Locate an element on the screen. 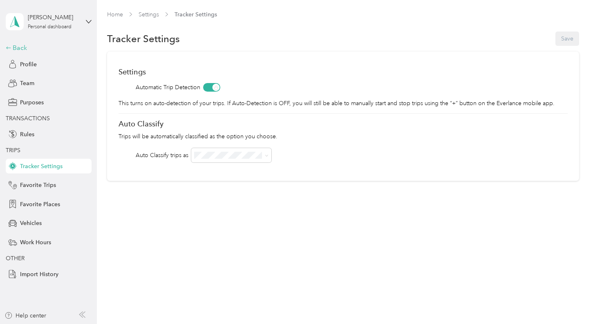 The image size is (593, 324). span: Team is located at coordinates (27, 83).